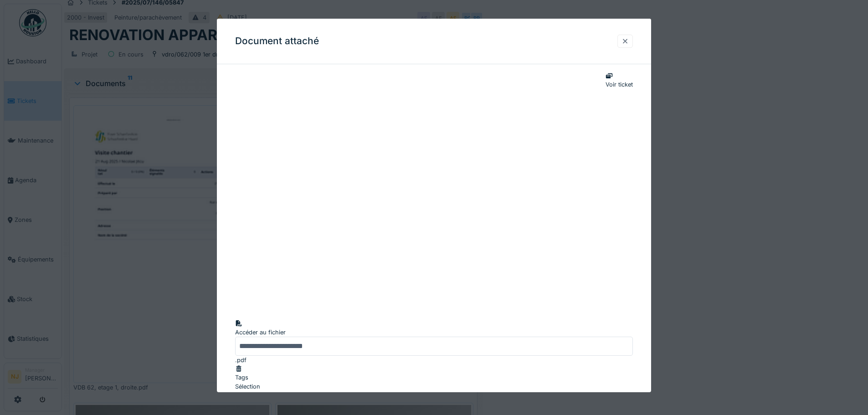 The width and height of the screenshot is (868, 415). Describe the element at coordinates (433, 332) in the screenshot. I see `div: Accéder au fichier` at that location.